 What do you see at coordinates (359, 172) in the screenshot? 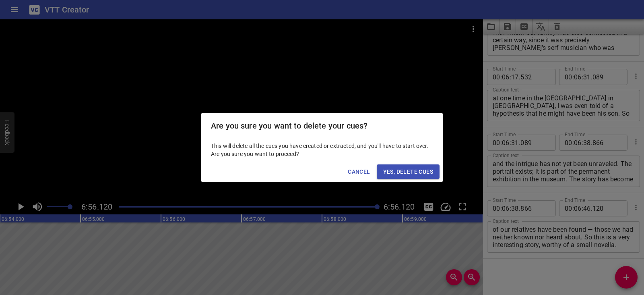
I see `span: Cancel` at bounding box center [359, 172].